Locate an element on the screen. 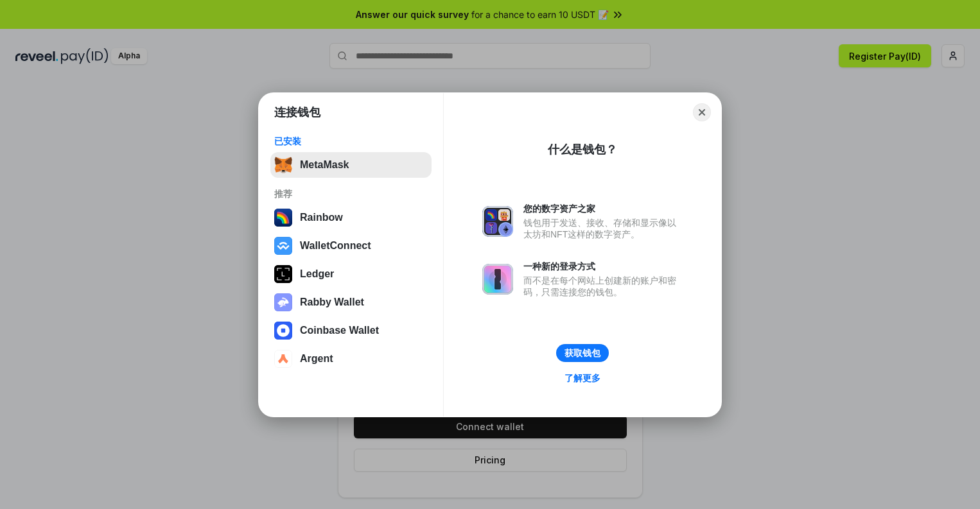 The width and height of the screenshot is (980, 509). div: 已安装 is located at coordinates (350, 141).